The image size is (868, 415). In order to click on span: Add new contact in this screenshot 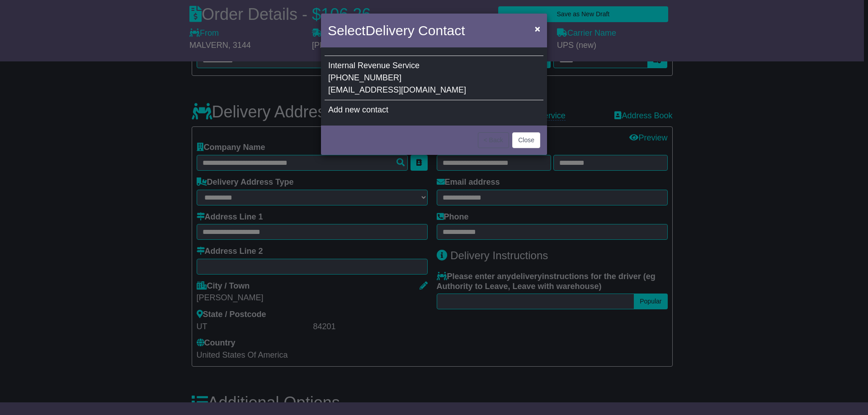, I will do `click(358, 110)`.